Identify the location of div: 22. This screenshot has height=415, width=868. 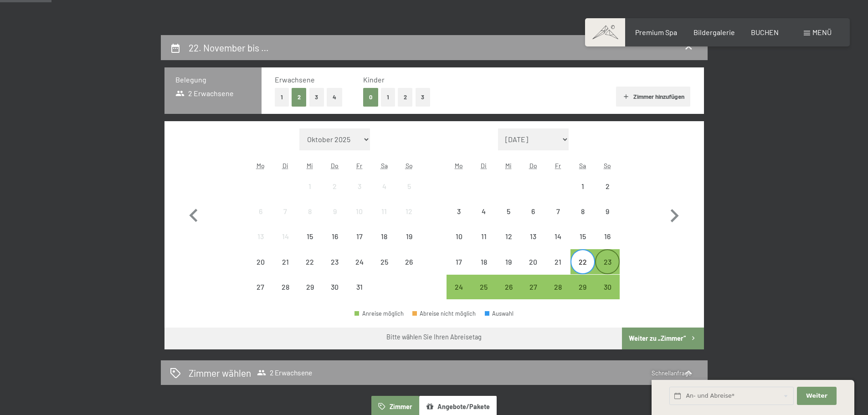
(310, 270).